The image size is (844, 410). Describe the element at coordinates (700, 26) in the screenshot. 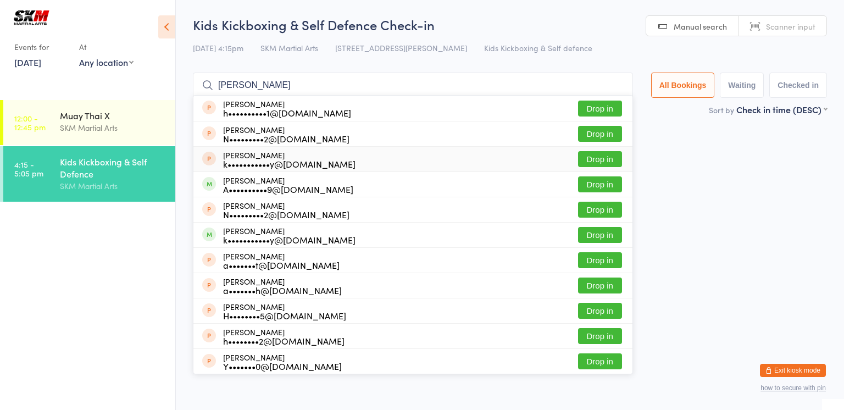

I see `span: Manual search` at that location.